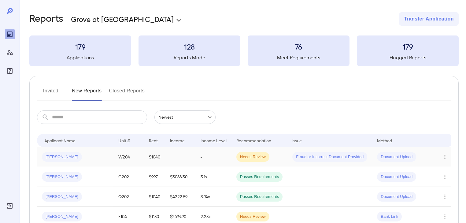  I want to click on h2: Reports, so click(46, 19).